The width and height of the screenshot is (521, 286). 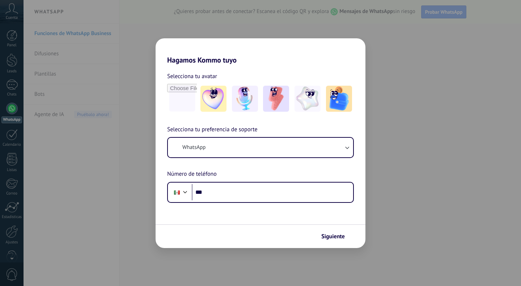 What do you see at coordinates (336, 237) in the screenshot?
I see `button: Siguiente` at bounding box center [336, 237].